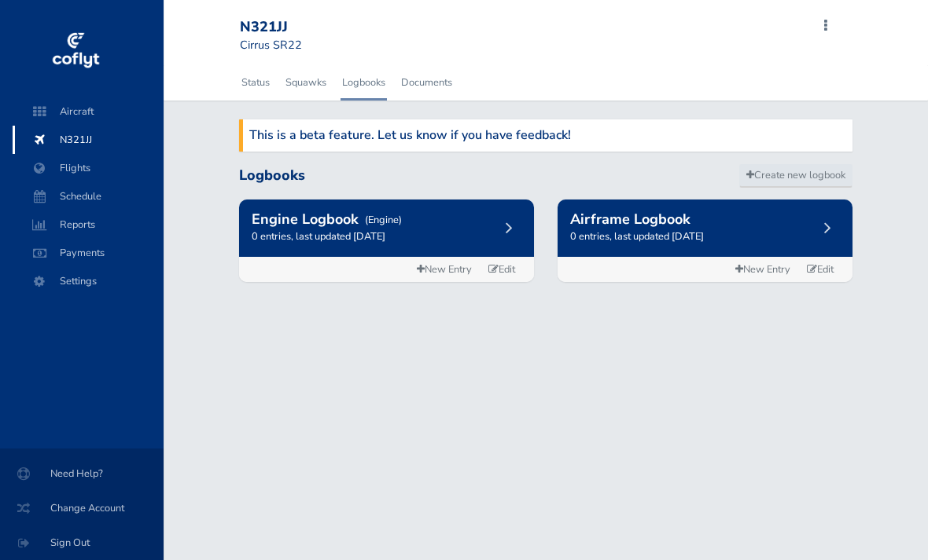  I want to click on p: Logbooks, so click(272, 175).